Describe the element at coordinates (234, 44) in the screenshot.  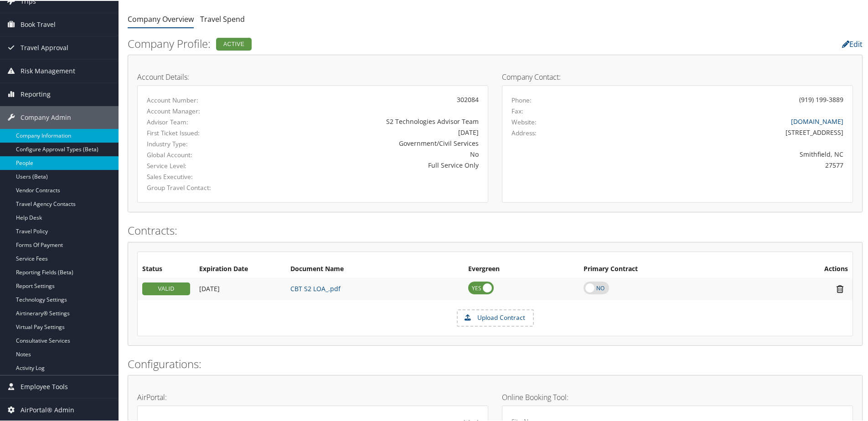
I see `div: Active` at that location.